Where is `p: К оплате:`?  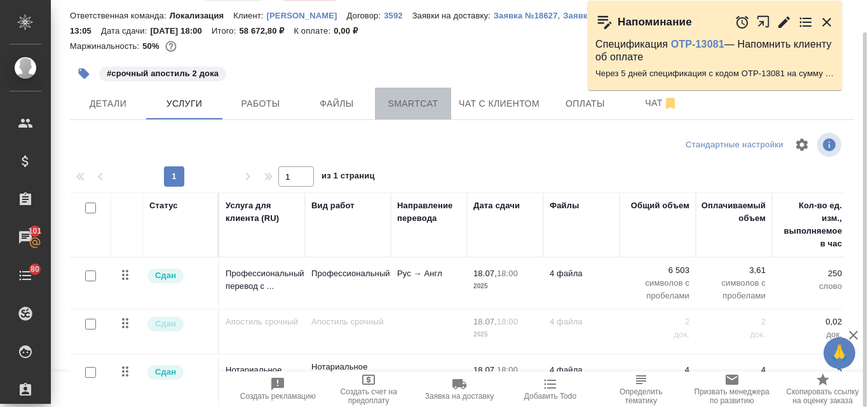
p: К оплате: is located at coordinates (313, 30).